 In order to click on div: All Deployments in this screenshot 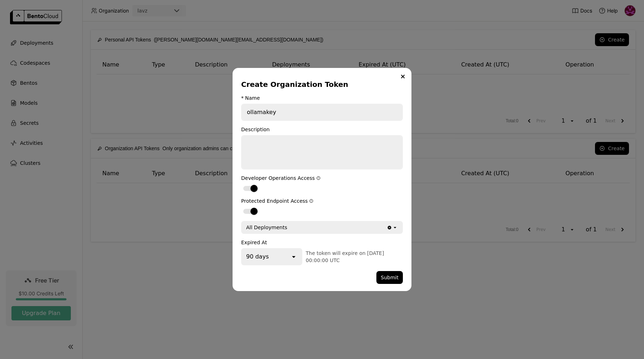, I will do `click(267, 228)`.